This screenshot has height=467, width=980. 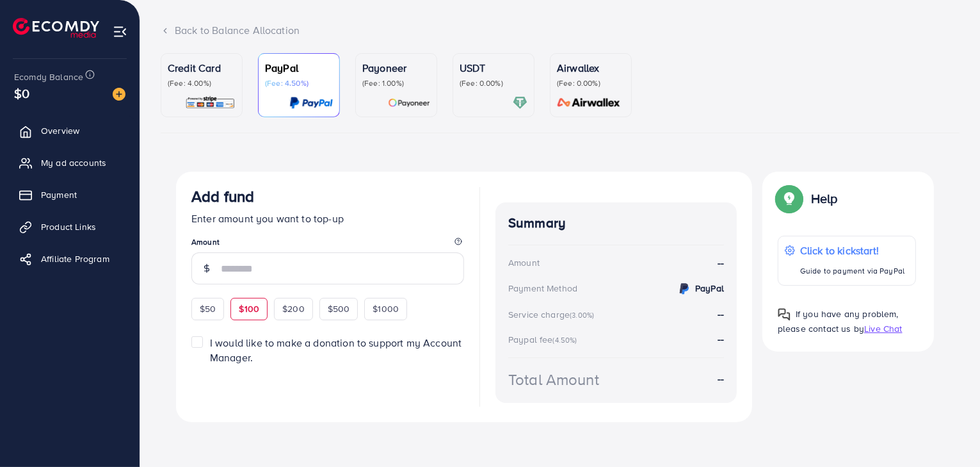 I want to click on h4: Summary, so click(x=616, y=223).